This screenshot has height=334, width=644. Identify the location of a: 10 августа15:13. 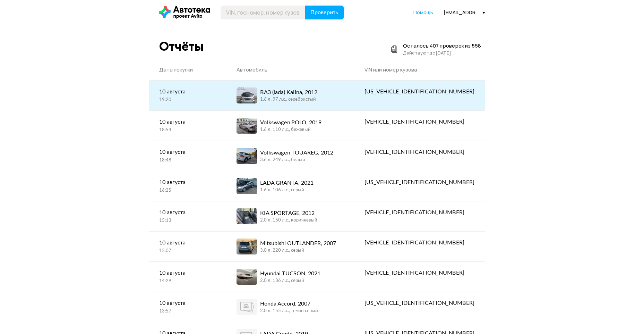
(188, 216).